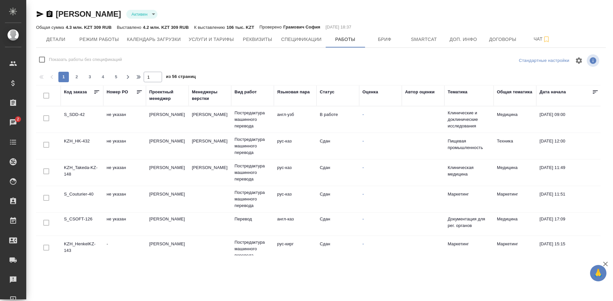 The height and width of the screenshot is (301, 613). Describe the element at coordinates (75, 92) in the screenshot. I see `div: Код заказа` at that location.